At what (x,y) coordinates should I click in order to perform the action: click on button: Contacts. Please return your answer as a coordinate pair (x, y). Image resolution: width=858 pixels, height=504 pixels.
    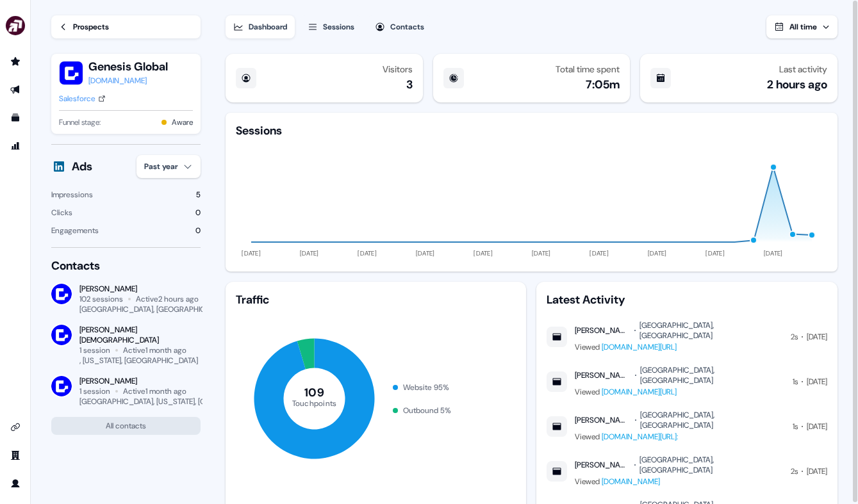
    Looking at the image, I should click on (399, 27).